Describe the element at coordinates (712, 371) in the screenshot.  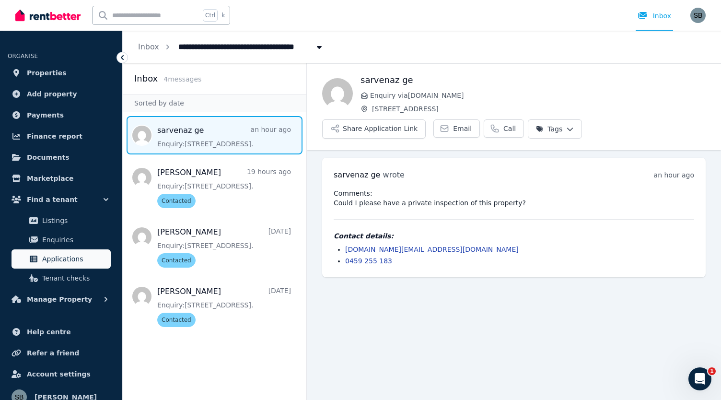
I see `span: 1` at that location.